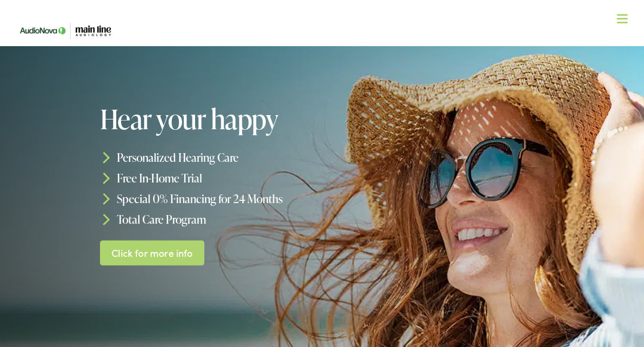 This screenshot has height=347, width=644. What do you see at coordinates (152, 253) in the screenshot?
I see `a: Click for more info` at bounding box center [152, 253].